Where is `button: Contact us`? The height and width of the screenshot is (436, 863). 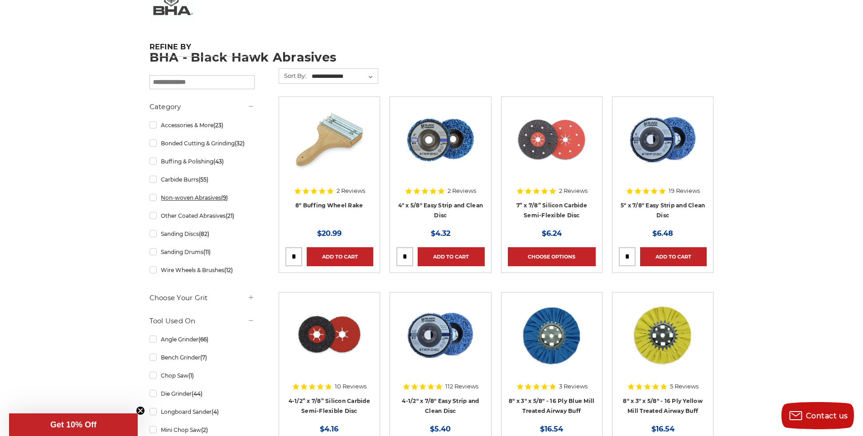 button: Contact us is located at coordinates (818, 416).